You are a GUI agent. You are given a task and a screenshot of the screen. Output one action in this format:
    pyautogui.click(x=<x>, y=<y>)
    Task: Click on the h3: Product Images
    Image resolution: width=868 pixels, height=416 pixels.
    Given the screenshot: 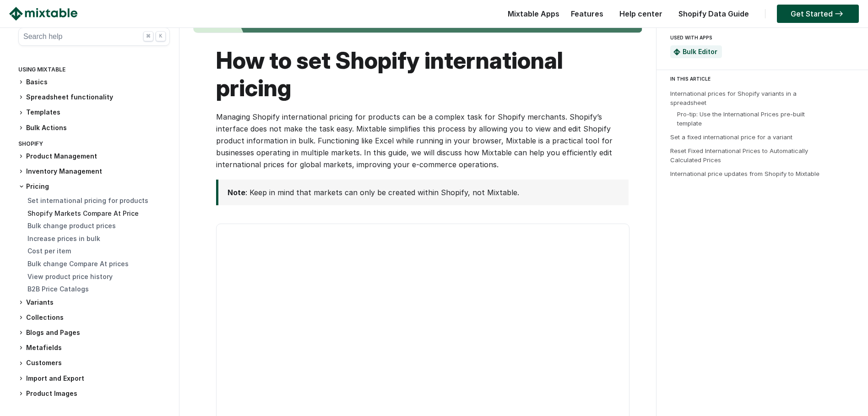 What is the action you would take?
    pyautogui.click(x=94, y=393)
    